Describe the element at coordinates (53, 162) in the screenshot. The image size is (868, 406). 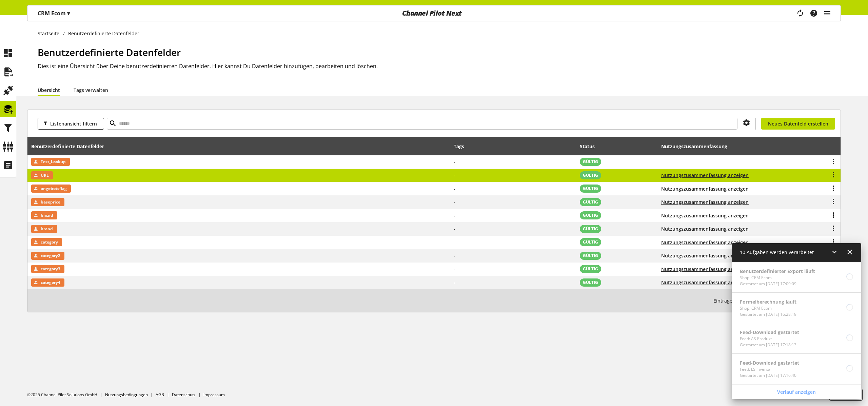
I see `span: Test_Lookup` at that location.